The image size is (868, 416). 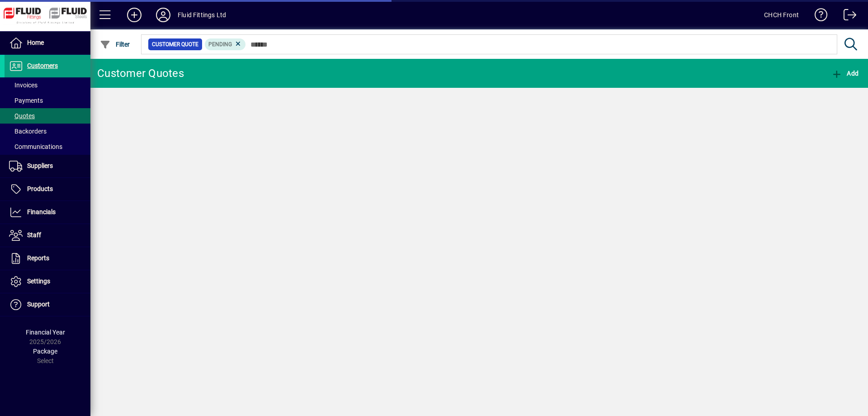 I want to click on a: Suppliers, so click(x=47, y=166).